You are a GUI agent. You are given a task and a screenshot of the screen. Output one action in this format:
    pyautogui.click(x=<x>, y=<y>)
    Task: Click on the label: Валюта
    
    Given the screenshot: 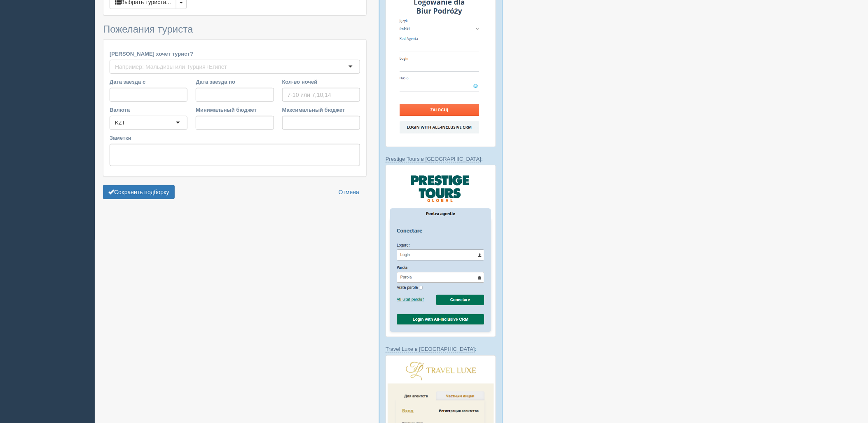 What is the action you would take?
    pyautogui.click(x=148, y=110)
    